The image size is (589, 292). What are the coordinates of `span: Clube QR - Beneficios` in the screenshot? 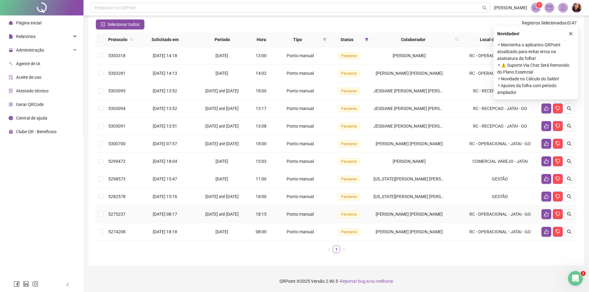 It's located at (36, 132).